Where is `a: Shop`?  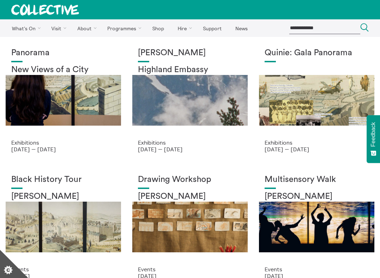
a: Shop is located at coordinates (158, 28).